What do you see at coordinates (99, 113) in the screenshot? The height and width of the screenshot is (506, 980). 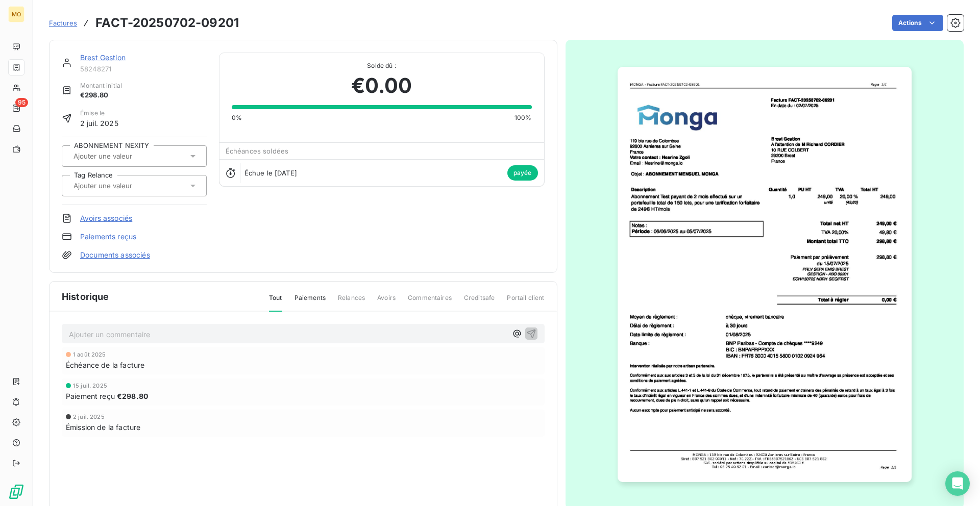 I see `span: Émise le` at bounding box center [99, 113].